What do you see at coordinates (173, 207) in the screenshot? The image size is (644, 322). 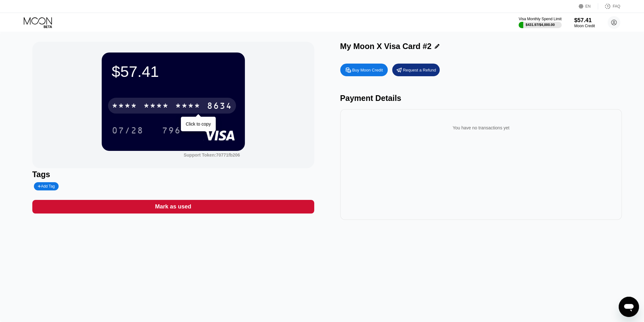 I see `div: Mark as used` at bounding box center [173, 207].